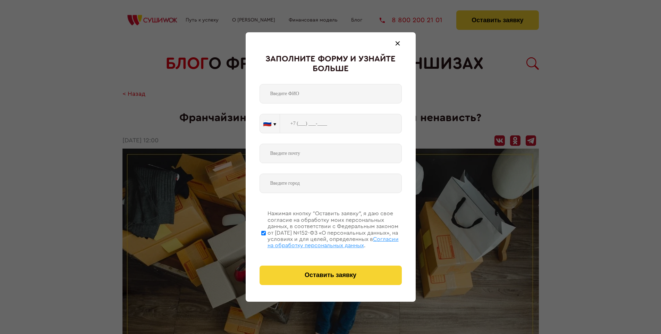 The height and width of the screenshot is (334, 661). Describe the element at coordinates (333, 242) in the screenshot. I see `span: Согласии на обработку персональных данных` at that location.